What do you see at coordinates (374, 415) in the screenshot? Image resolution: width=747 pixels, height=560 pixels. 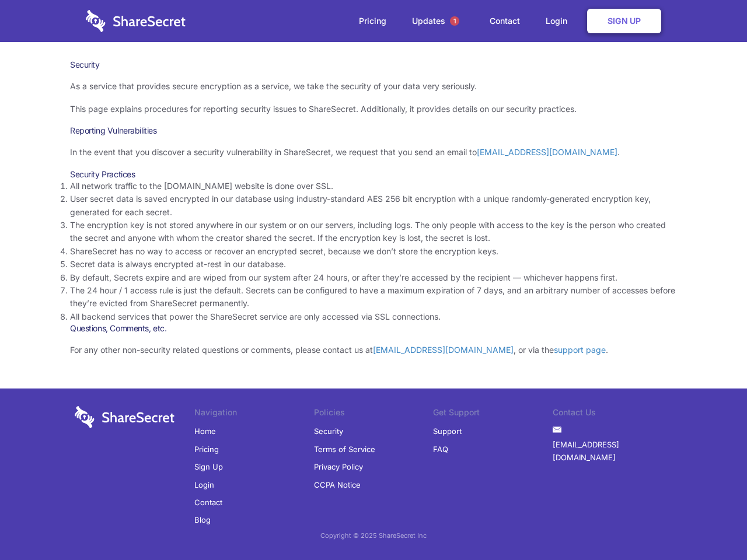 I see `li: Policies` at bounding box center [374, 415].